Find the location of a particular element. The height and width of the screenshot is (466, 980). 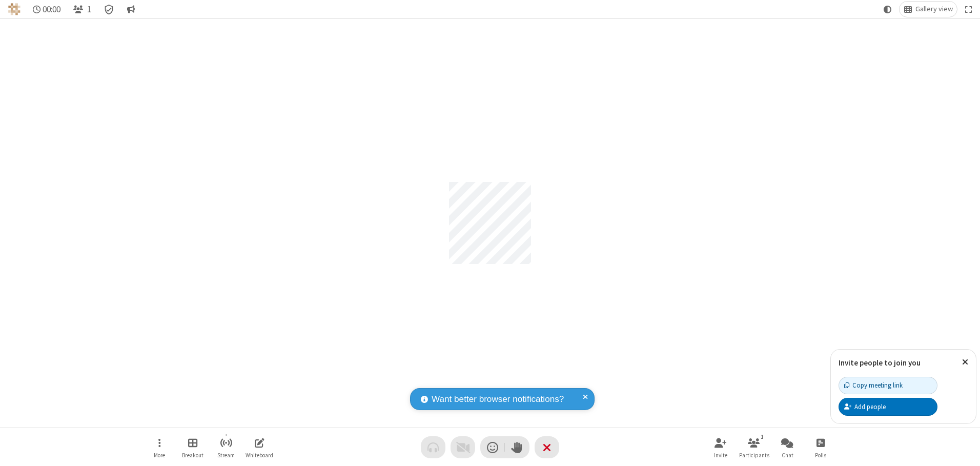

button: Change layout is located at coordinates (928, 9).